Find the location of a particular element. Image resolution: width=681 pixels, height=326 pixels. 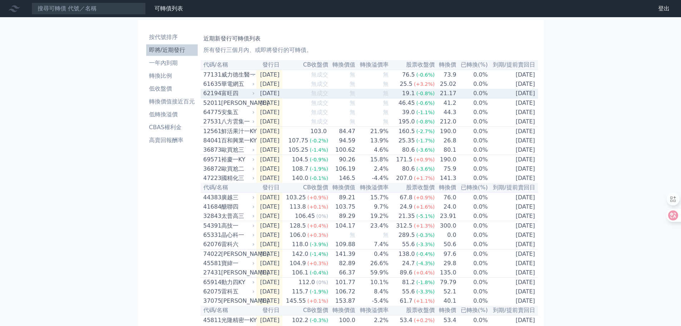

td: 23.91 is located at coordinates (446, 216).